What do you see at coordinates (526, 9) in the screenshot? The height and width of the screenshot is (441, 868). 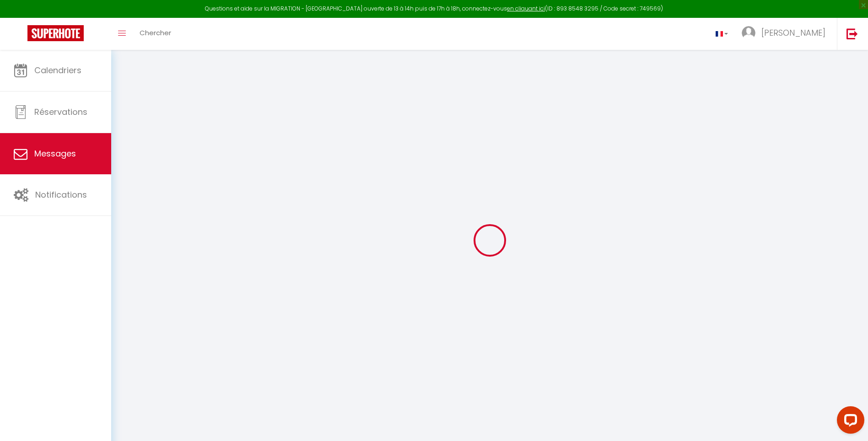 I see `a: en cliquant ici` at bounding box center [526, 9].